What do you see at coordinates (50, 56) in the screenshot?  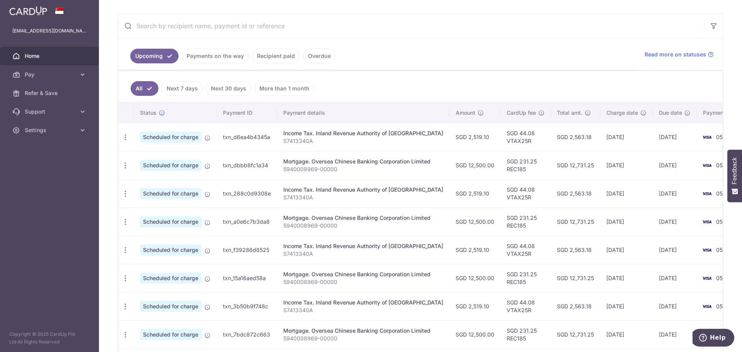 I see `span: Home` at bounding box center [50, 56].